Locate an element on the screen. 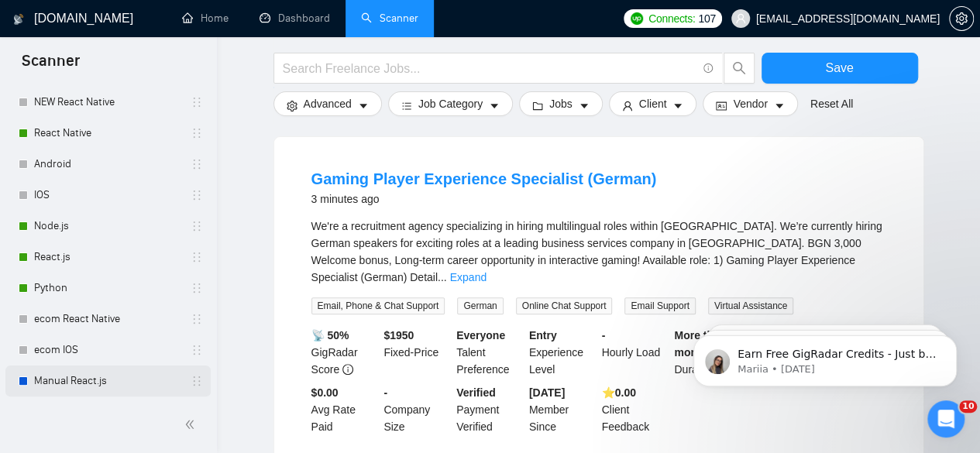  span: Email Support is located at coordinates (659, 306).